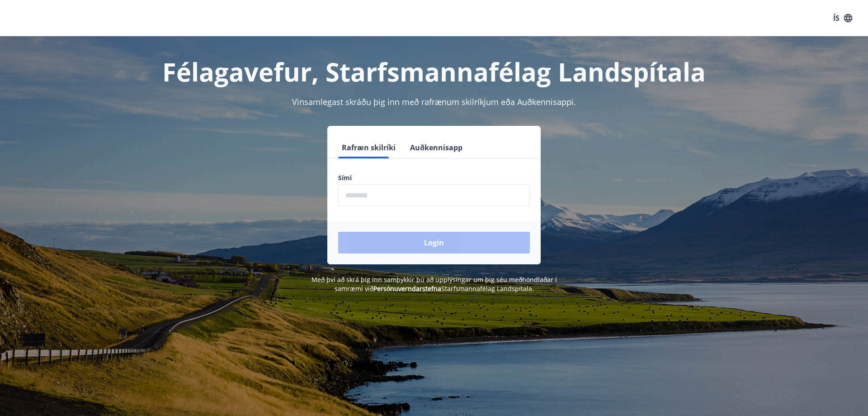 The width and height of the screenshot is (868, 416). I want to click on button: Auðkennisapp, so click(436, 148).